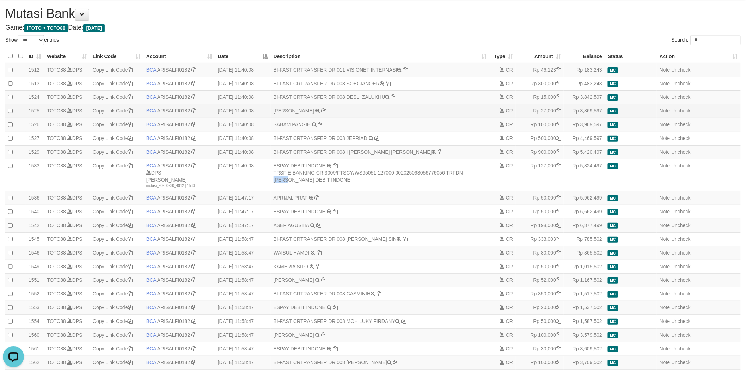  I want to click on a: WAISUL HAMDI, so click(292, 253).